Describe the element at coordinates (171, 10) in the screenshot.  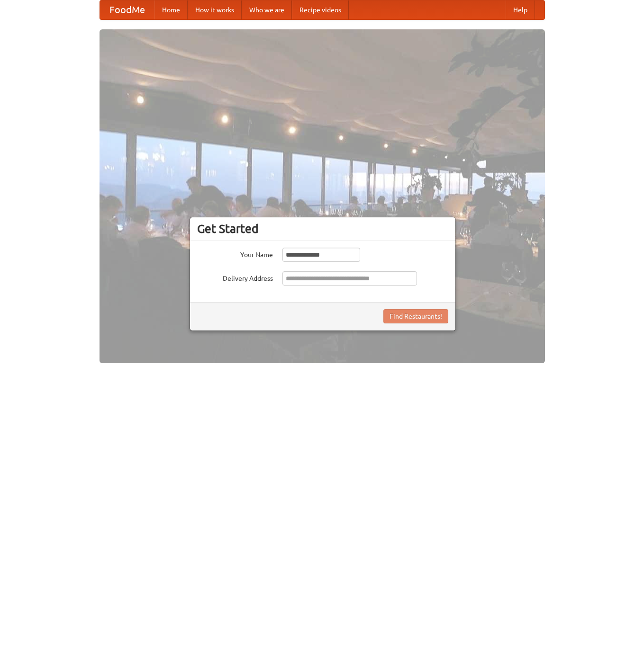
I see `a: Home` at that location.